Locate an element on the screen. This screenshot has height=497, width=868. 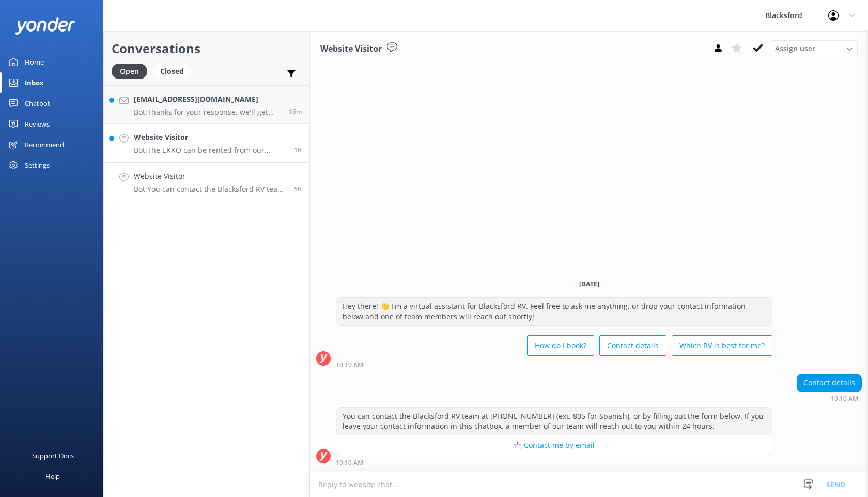
div: Contact details is located at coordinates (829, 383).